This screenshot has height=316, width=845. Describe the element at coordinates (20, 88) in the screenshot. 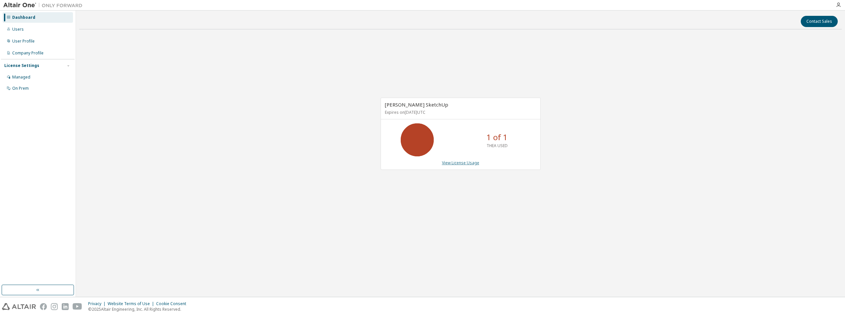

I see `div: On Prem` at that location.